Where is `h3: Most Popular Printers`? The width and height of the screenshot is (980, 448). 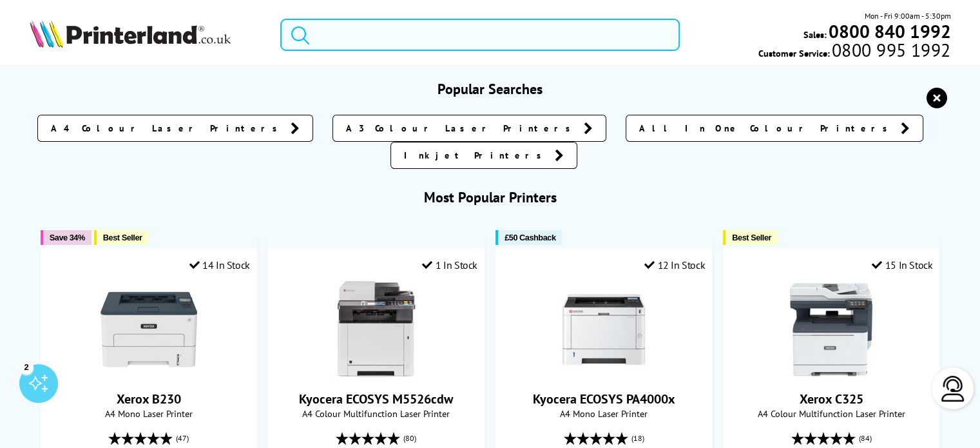 h3: Most Popular Printers is located at coordinates (490, 197).